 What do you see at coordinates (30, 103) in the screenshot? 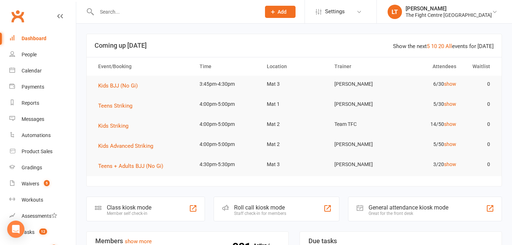
I see `div: Reports` at bounding box center [30, 103].